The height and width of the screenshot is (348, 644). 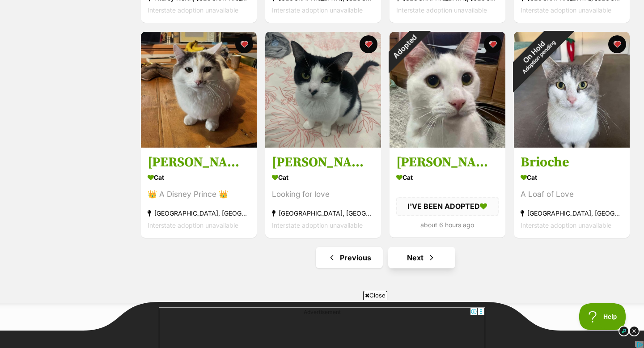 I want to click on img: Brioche, so click(x=572, y=90).